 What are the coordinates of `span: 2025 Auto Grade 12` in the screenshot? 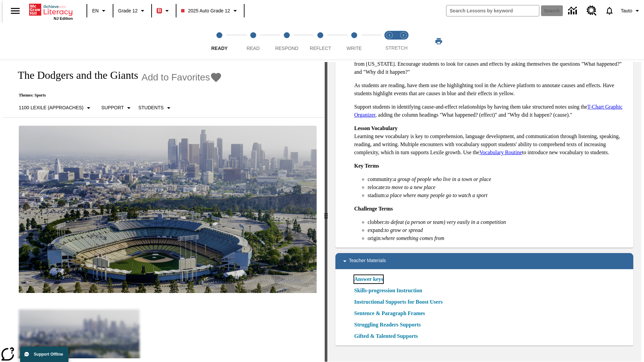 It's located at (205, 11).